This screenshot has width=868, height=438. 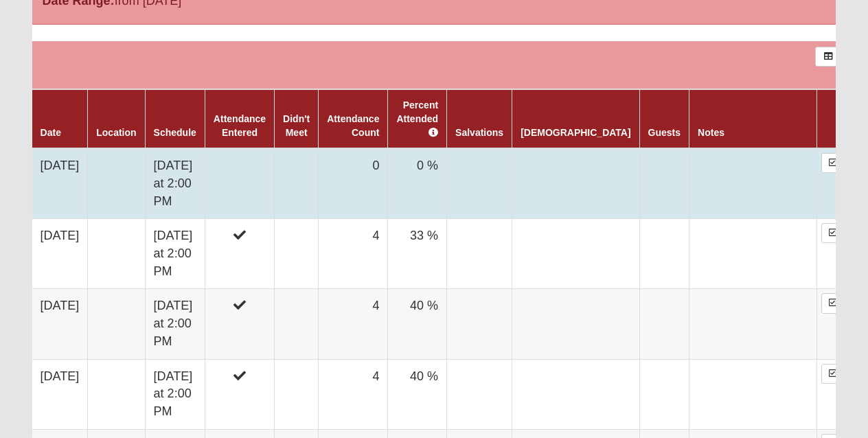 I want to click on a: Didn't Meet, so click(x=295, y=126).